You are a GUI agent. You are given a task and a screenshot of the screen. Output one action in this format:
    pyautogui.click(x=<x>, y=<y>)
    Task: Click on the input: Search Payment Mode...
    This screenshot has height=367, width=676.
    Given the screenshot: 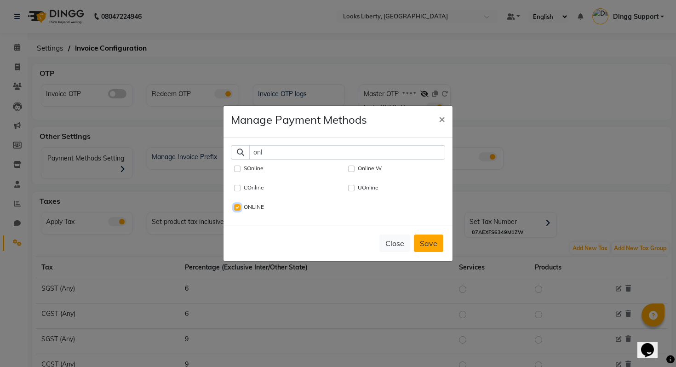 What is the action you would take?
    pyautogui.click(x=347, y=152)
    